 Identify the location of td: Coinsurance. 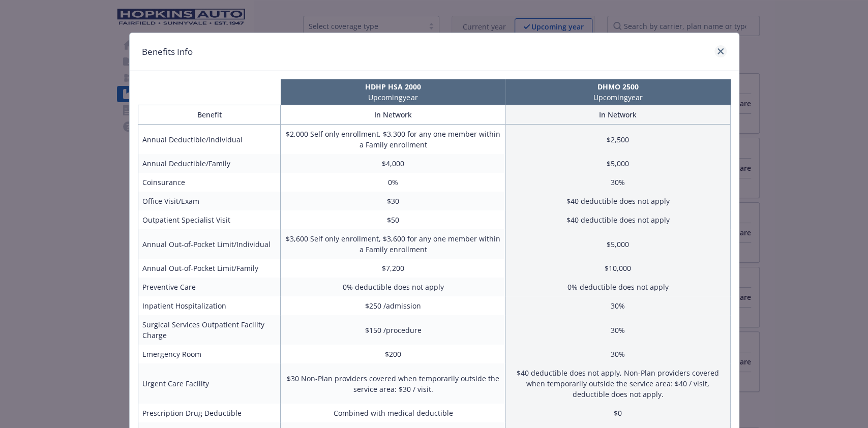
(209, 182).